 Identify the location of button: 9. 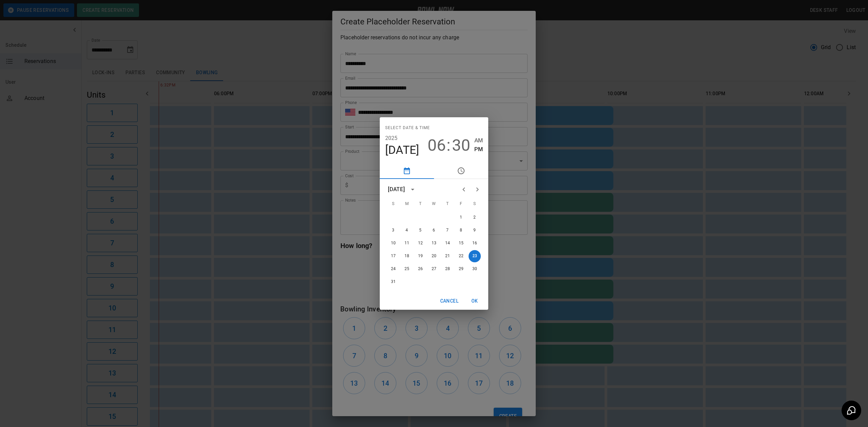
(475, 231).